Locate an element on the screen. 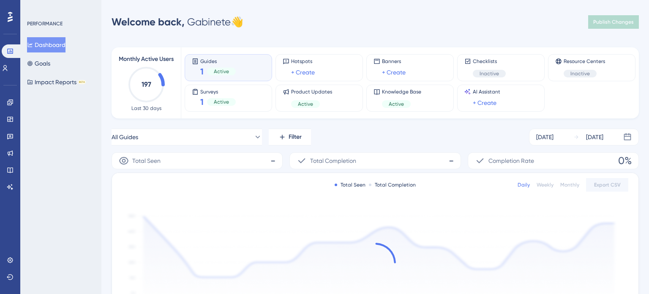  button: Export CSV is located at coordinates (607, 185).